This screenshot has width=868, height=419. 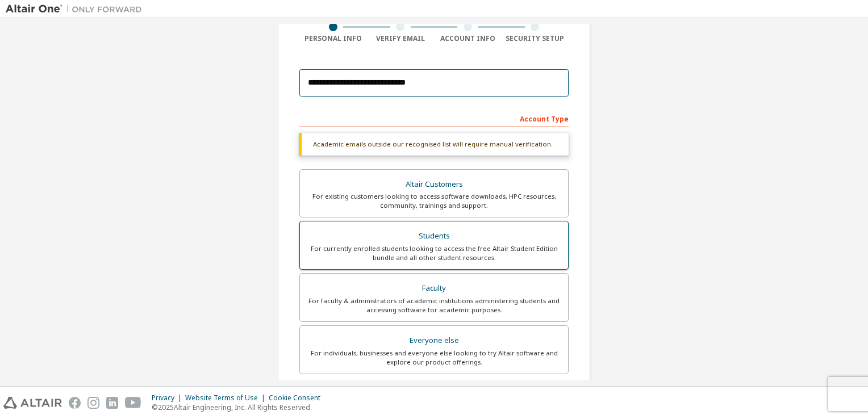 I want to click on img: instagram.svg, so click(x=94, y=403).